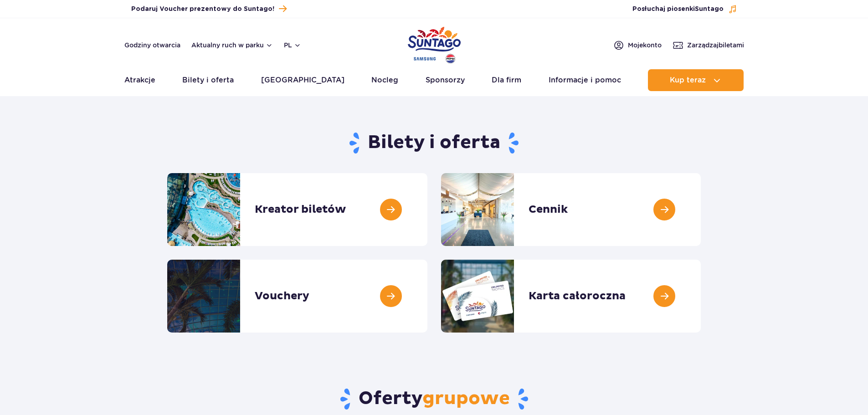  What do you see at coordinates (685, 9) in the screenshot?
I see `button: Posłuchaj piosenkiSuntago` at bounding box center [685, 9].